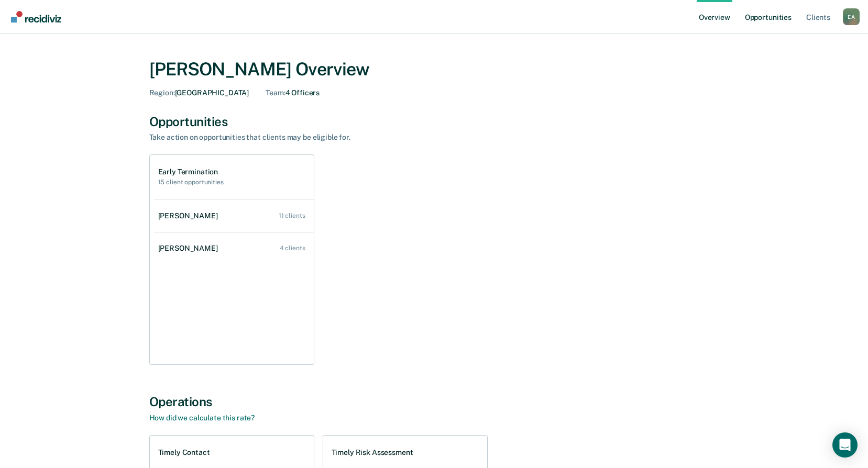  Describe the element at coordinates (292, 93) in the screenshot. I see `div: 4 Officers` at that location.